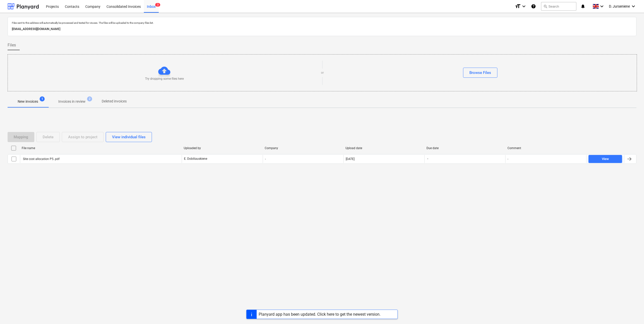 The image size is (644, 324). What do you see at coordinates (546, 149) in the screenshot?
I see `div: Comment` at bounding box center [546, 149].